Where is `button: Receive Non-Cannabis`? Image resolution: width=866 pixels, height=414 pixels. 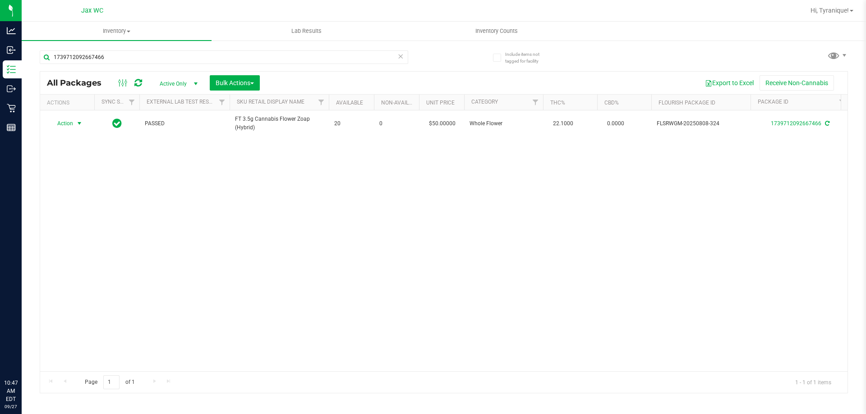
button: Receive Non-Cannabis is located at coordinates (796, 83).